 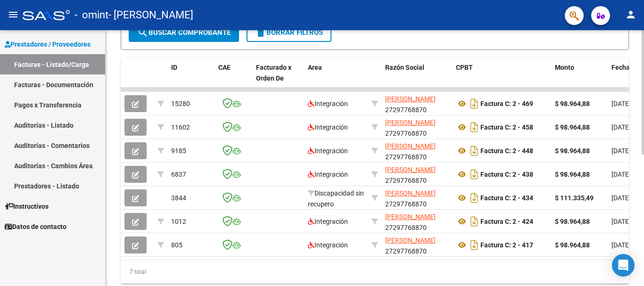 I want to click on strong: Factura C: 2 - 438, so click(x=507, y=174).